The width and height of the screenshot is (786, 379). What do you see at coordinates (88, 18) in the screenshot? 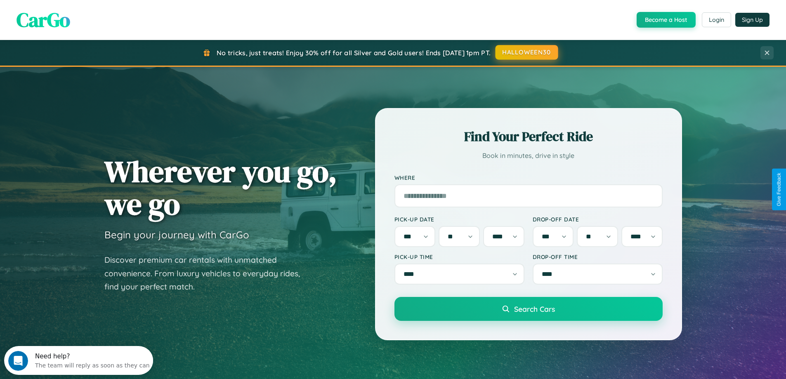
I see `div: The team will reply as soon as they can` at bounding box center [88, 18].